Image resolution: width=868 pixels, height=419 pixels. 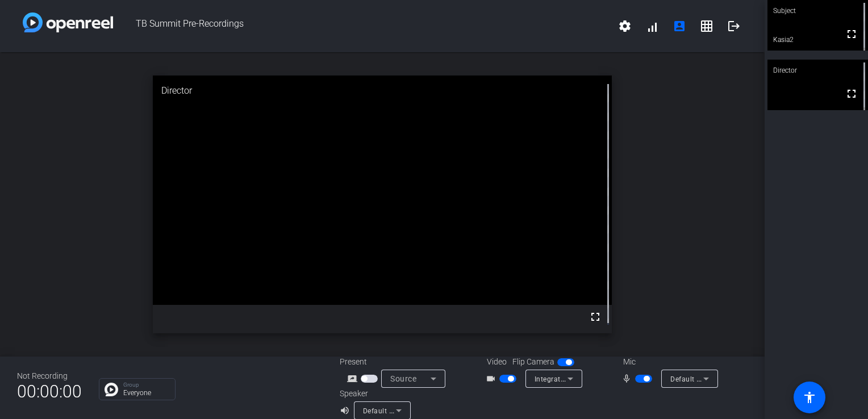 I want to click on div: Present, so click(x=397, y=362).